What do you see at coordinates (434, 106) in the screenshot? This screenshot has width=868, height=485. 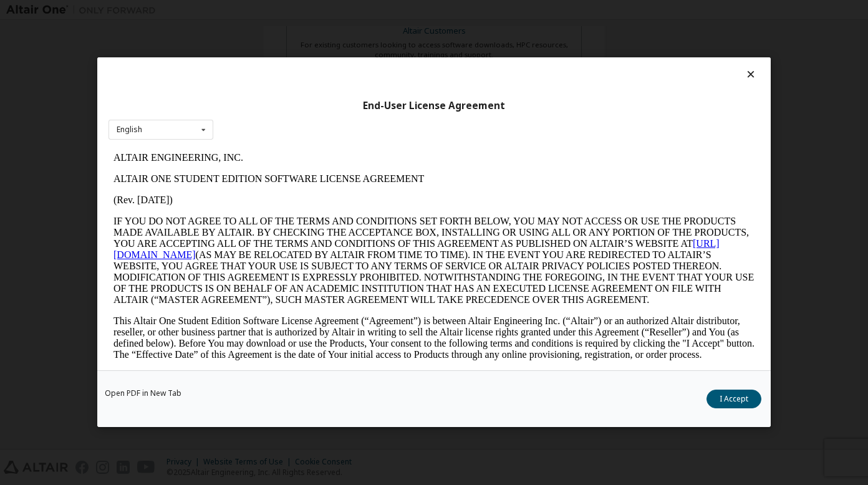 I see `div: End-User License Agreement` at bounding box center [434, 106].